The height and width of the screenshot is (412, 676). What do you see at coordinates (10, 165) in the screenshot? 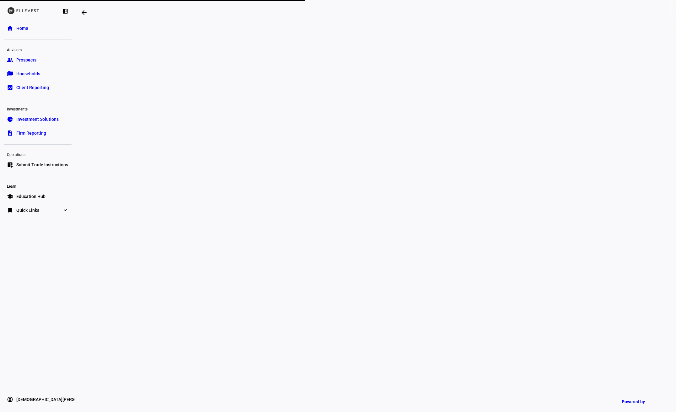
I see `eth-mat-symbol: list_alt_add` at bounding box center [10, 165].